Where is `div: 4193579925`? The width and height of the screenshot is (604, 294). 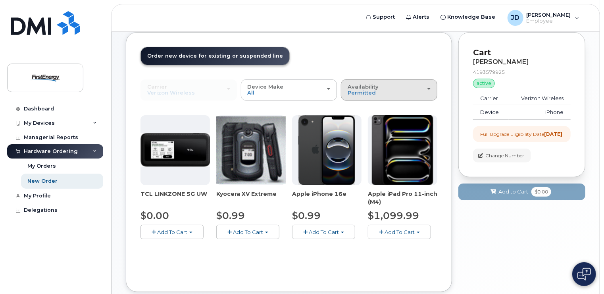 div: 4193579925 is located at coordinates (522, 72).